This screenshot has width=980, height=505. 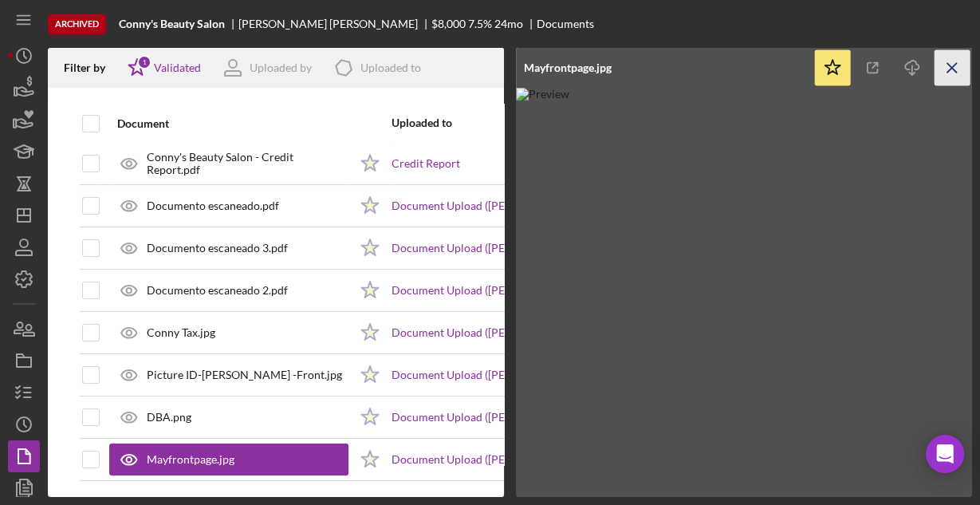 What do you see at coordinates (177, 67) in the screenshot?
I see `div: Validated` at bounding box center [177, 67].